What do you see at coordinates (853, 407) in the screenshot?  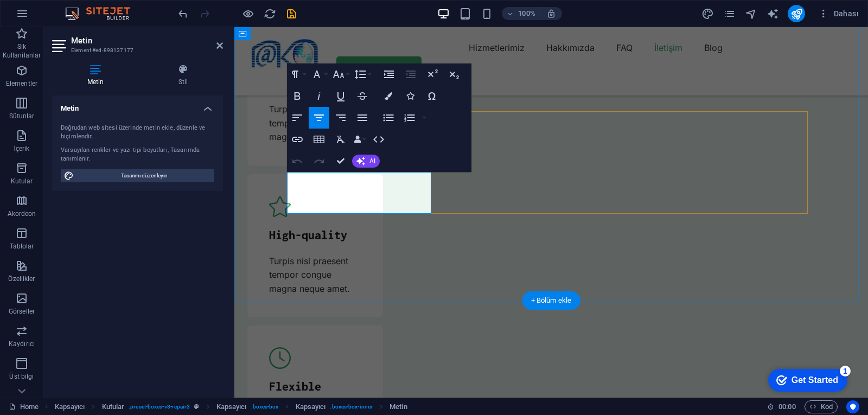 I see `button: Usercentrics` at bounding box center [853, 407].